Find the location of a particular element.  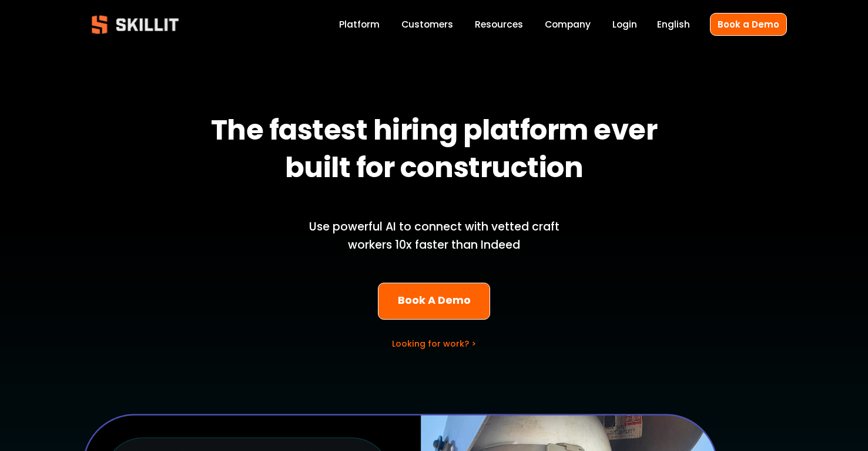

a: Book A Demo is located at coordinates (434, 301).